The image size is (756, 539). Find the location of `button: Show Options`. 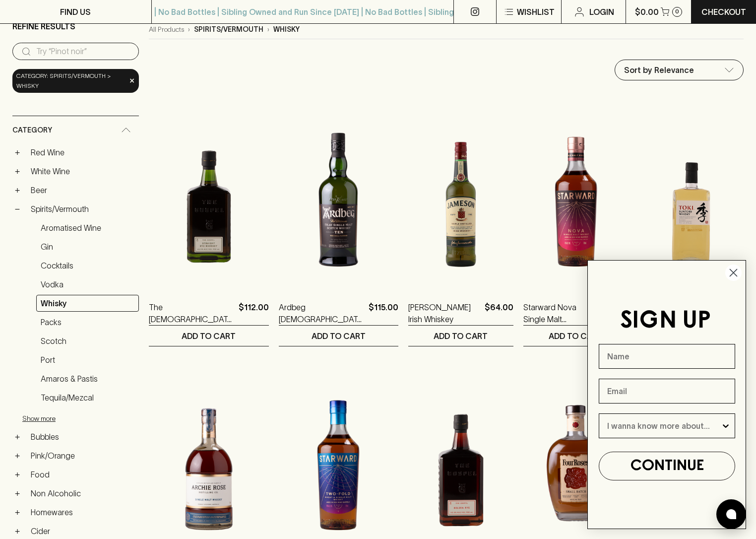

button: Show Options is located at coordinates (726, 426).